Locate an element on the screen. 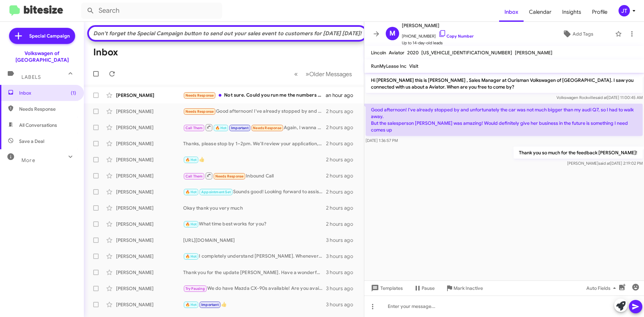 This screenshot has height=317, width=644. span: Pause is located at coordinates (428, 288).